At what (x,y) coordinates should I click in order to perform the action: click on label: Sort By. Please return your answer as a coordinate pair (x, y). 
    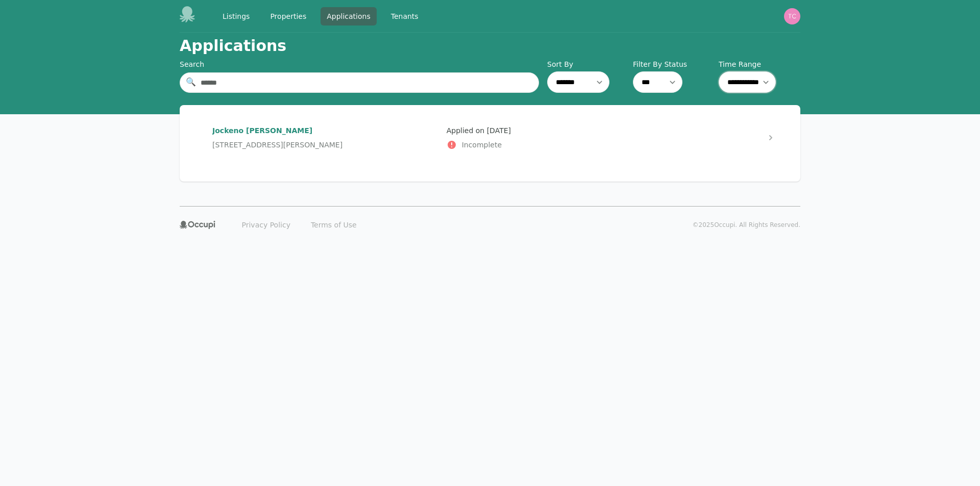
    Looking at the image, I should click on (588, 64).